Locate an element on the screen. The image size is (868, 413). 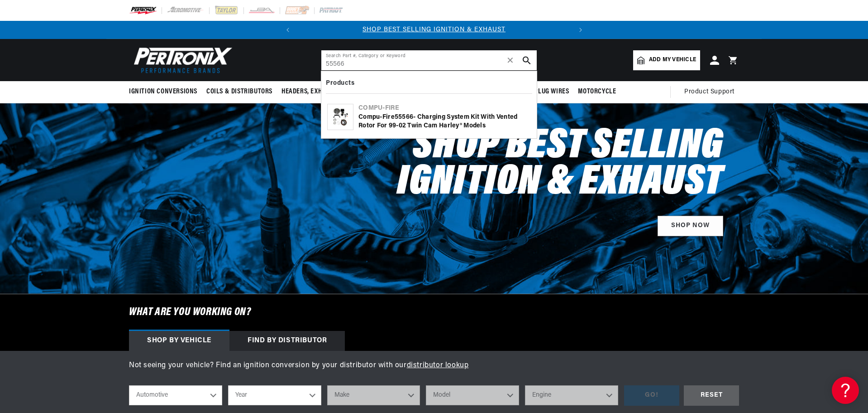
div: RESET is located at coordinates (711, 395).